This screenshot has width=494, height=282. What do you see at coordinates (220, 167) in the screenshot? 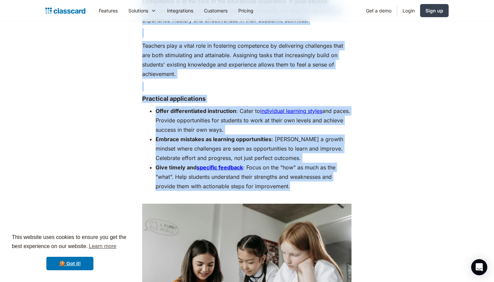
I see `a: specific feedback` at bounding box center [220, 167].